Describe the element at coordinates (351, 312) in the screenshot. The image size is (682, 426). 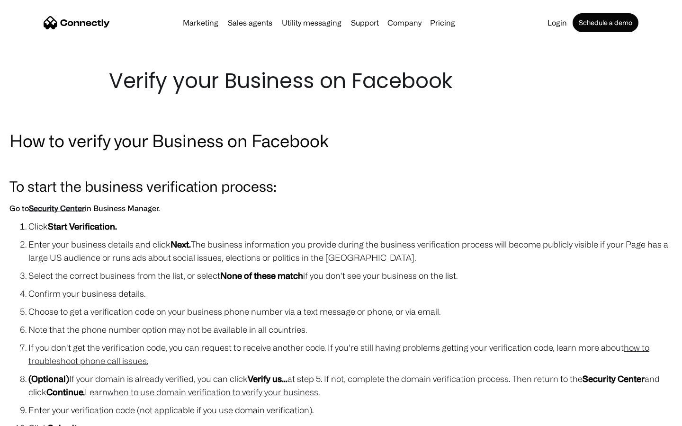
I see `li: Choose to get a verification code on your business phone number via a text message or phone, or v...` at that location.